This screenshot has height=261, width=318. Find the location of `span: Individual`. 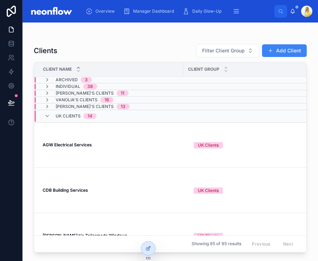

span: Individual is located at coordinates (68, 87).